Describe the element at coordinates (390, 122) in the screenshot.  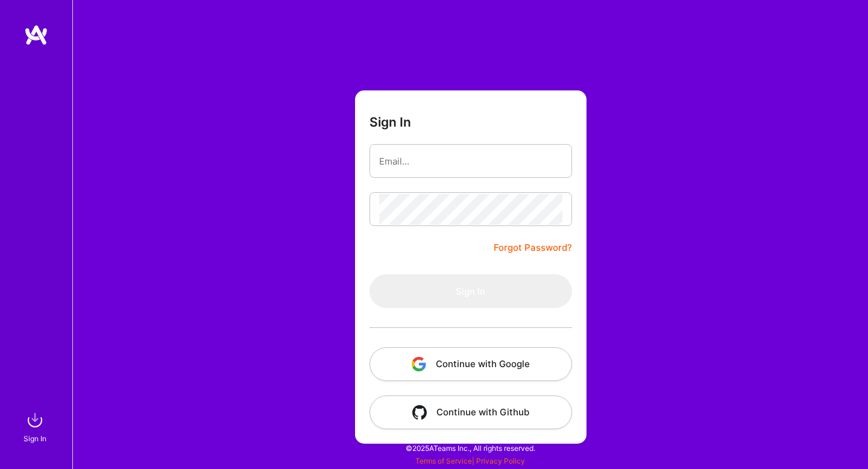
I see `h3: Sign In` at that location.